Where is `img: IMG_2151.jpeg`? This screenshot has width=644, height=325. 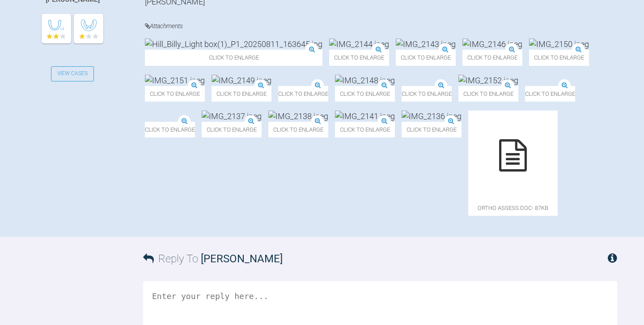
img: IMG_2151.jpeg is located at coordinates (175, 80).